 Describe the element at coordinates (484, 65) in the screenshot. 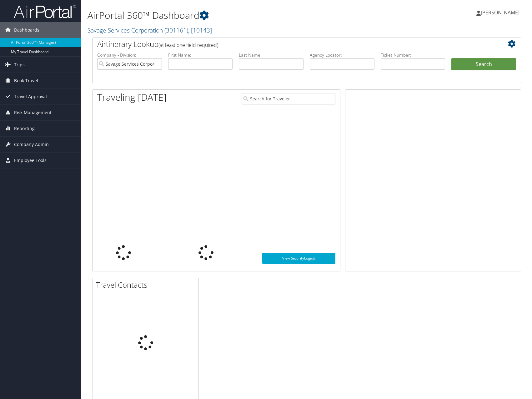

I see `button: Search` at that location.